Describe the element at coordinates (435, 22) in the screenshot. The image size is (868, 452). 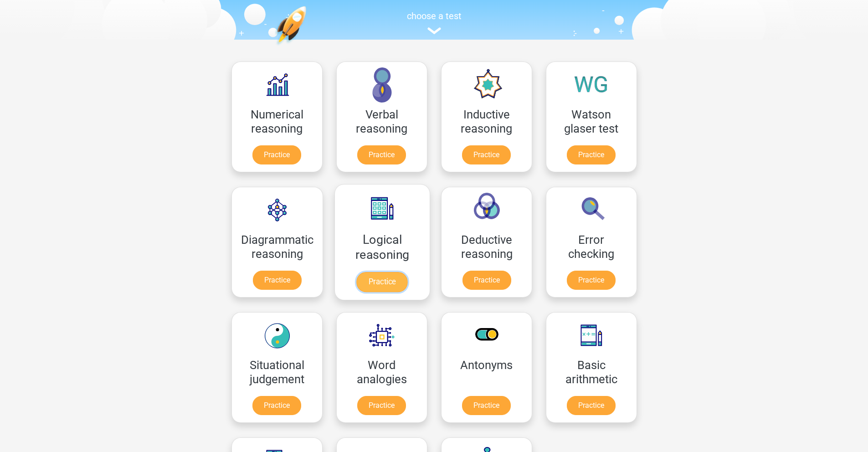
I see `a: choose a test` at that location.